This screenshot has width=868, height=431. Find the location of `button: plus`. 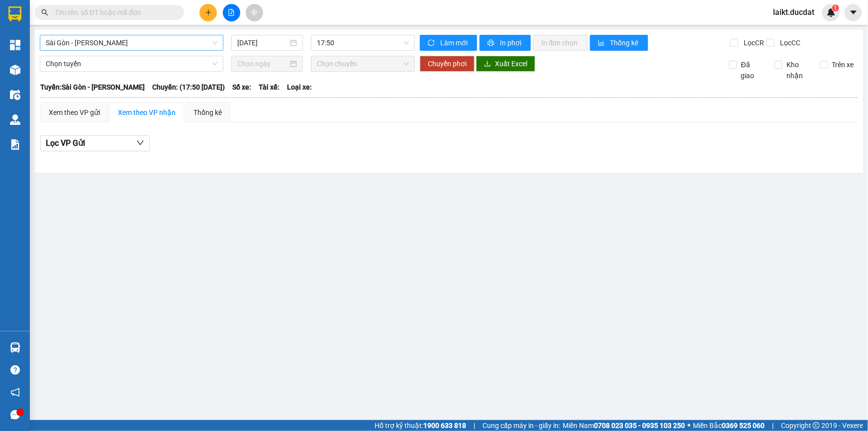

button: plus is located at coordinates (208, 12).